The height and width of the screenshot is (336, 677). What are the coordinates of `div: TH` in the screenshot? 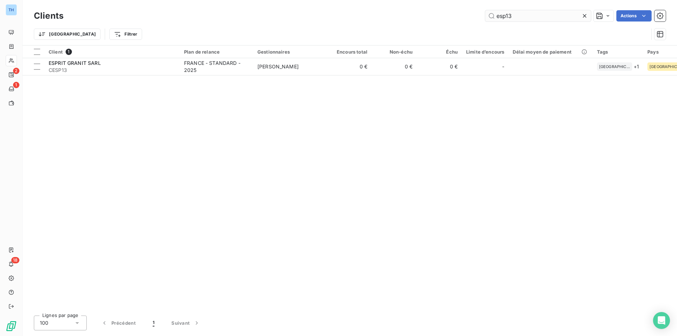 It's located at (11, 10).